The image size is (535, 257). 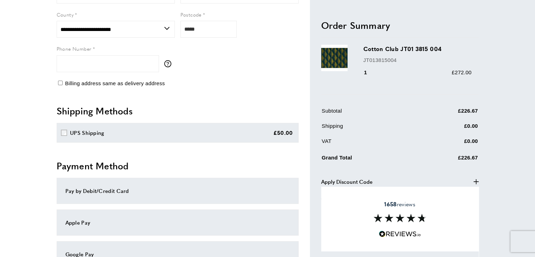 What do you see at coordinates (169, 64) in the screenshot?
I see `button: More information` at bounding box center [169, 64].